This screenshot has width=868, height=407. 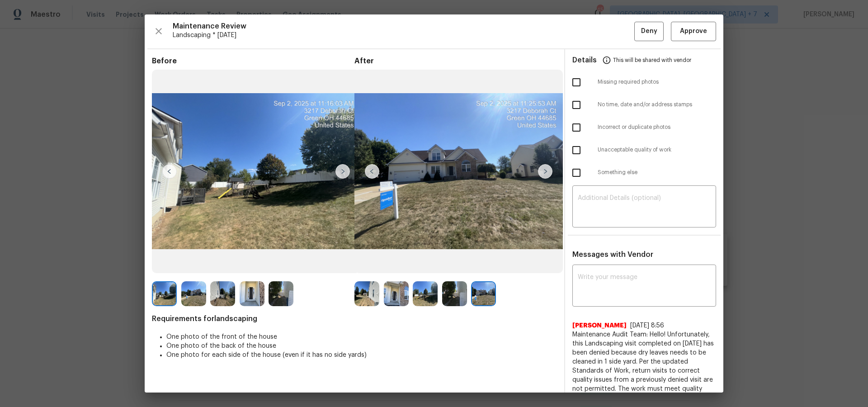 I want to click on span: Missing required photos, so click(x=656, y=82).